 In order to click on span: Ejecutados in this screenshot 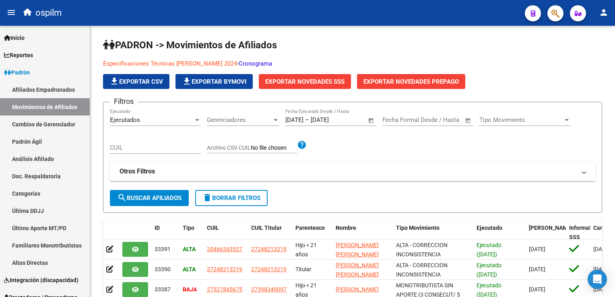, I will do `click(125, 120)`.